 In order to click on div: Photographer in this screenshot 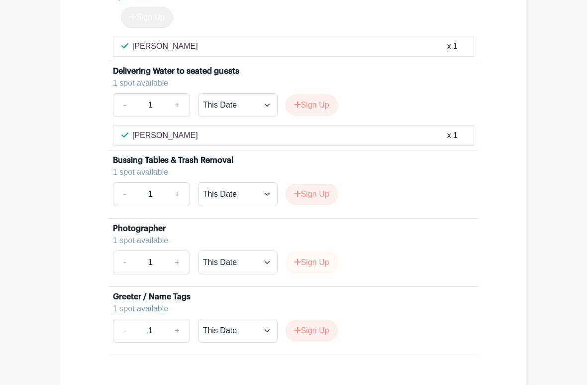, I will do `click(139, 229)`.